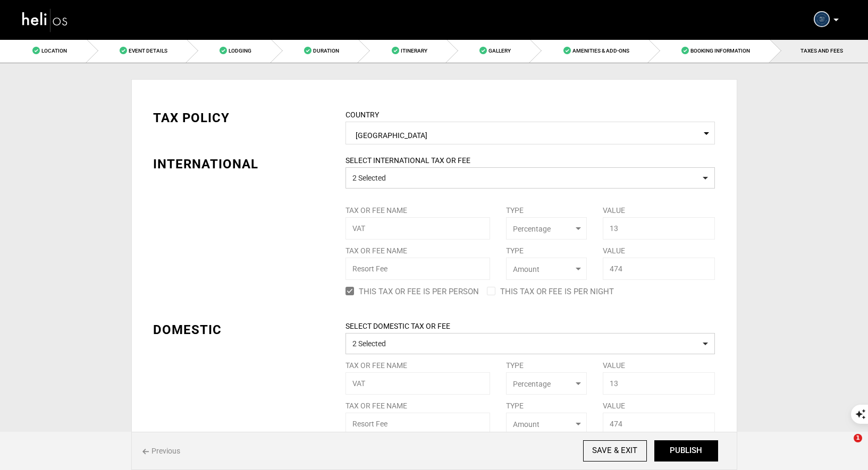  I want to click on input: SAVE & EXIT, so click(615, 451).